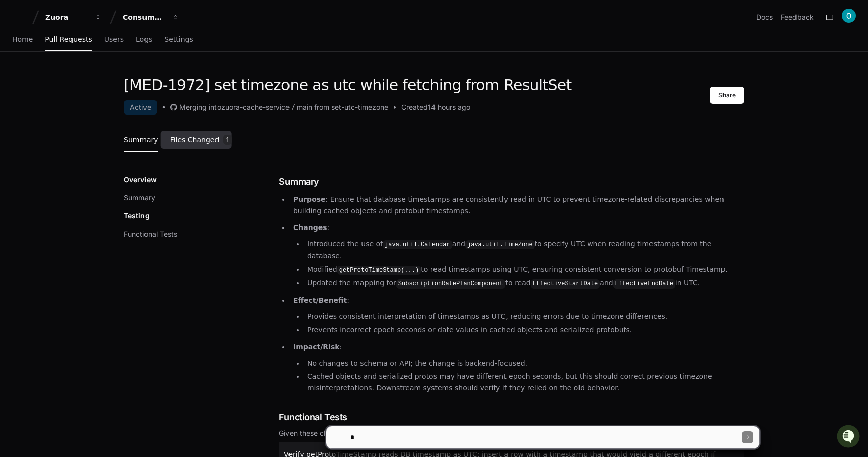 The width and height of the screenshot is (868, 457). I want to click on h1: [MED-1972] set timezone as utc while fetching from ResultSet, so click(348, 85).